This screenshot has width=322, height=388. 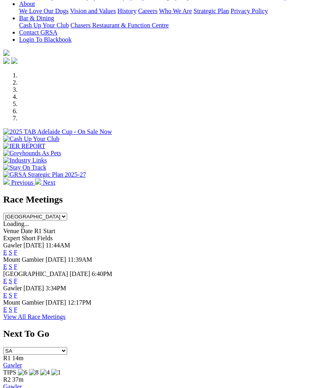 I want to click on a: Cash Up Your Club, so click(x=44, y=25).